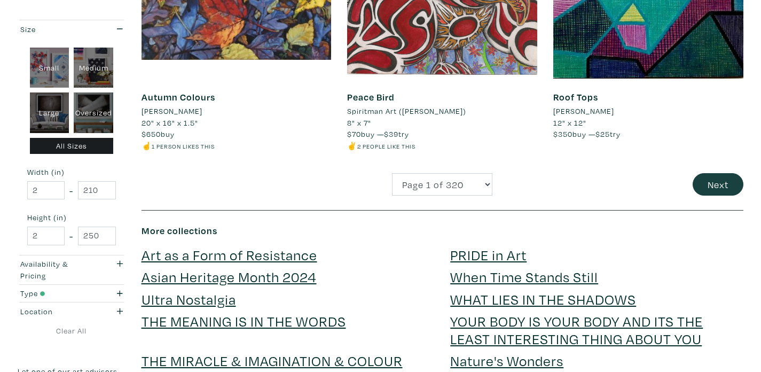  Describe the element at coordinates (524, 276) in the screenshot. I see `a: When Time Stands Still` at that location.